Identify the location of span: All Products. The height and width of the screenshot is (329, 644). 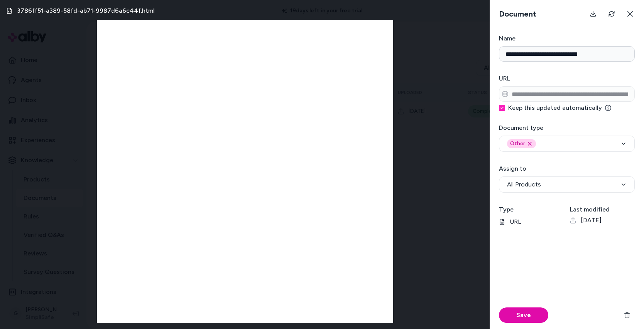
(524, 184).